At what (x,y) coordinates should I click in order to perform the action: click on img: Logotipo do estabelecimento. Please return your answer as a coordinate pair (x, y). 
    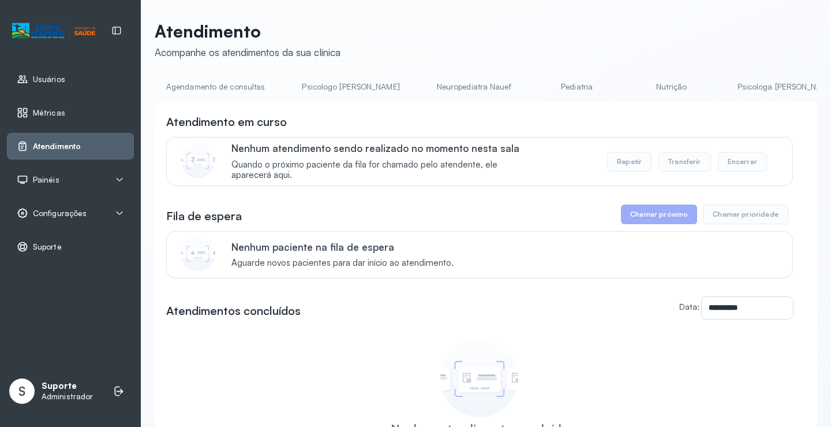
    Looking at the image, I should click on (54, 31).